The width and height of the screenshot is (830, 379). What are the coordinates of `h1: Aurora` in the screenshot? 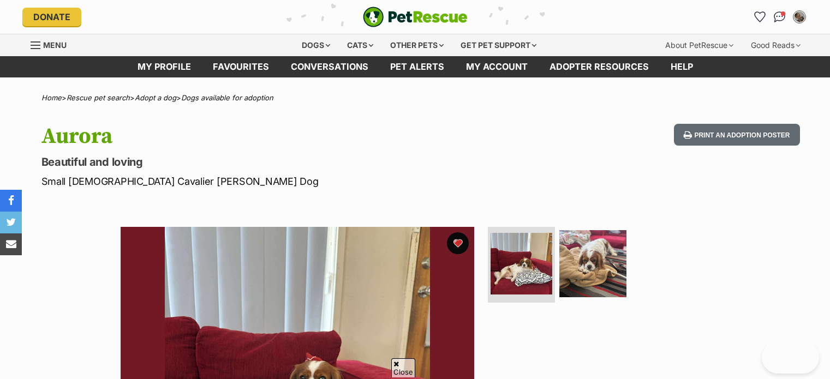 It's located at (272, 136).